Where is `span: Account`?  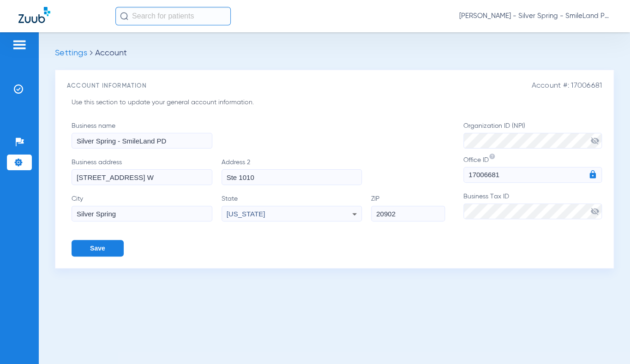 span: Account is located at coordinates (111, 53).